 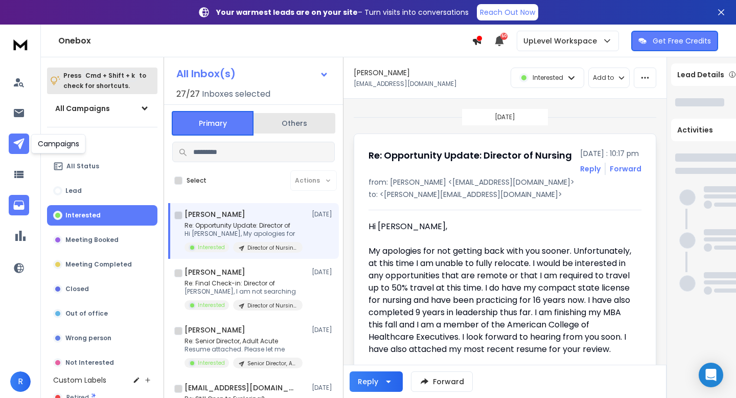 I want to click on p: Not Interested, so click(x=89, y=363).